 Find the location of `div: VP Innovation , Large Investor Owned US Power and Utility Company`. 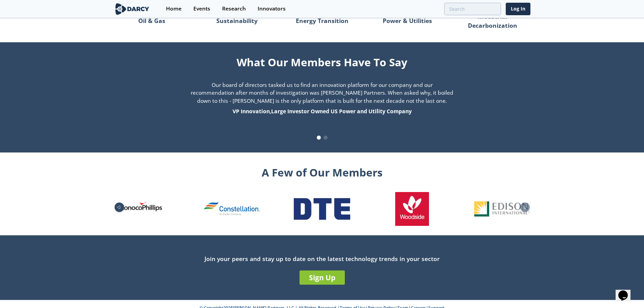

div: VP Innovation , Large Investor Owned US Power and Utility Company is located at coordinates (322, 112).